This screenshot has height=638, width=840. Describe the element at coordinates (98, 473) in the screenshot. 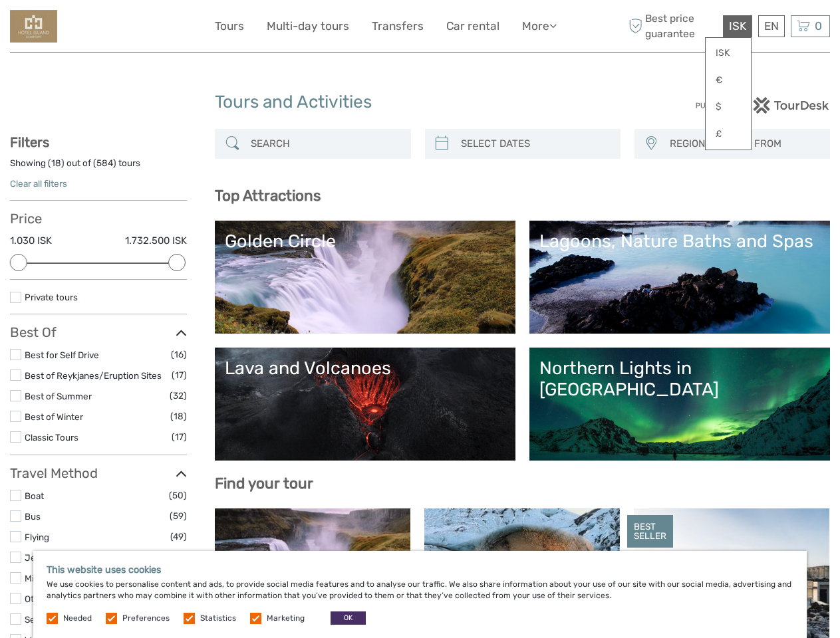

I see `h3: Travel Method` at that location.